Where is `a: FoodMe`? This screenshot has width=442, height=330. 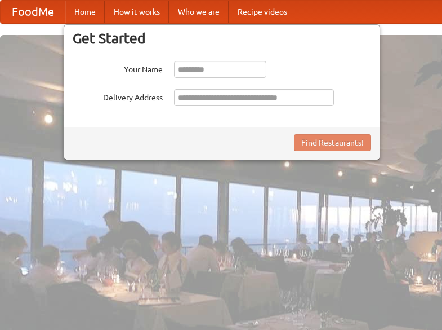 a: FoodMe is located at coordinates (33, 12).